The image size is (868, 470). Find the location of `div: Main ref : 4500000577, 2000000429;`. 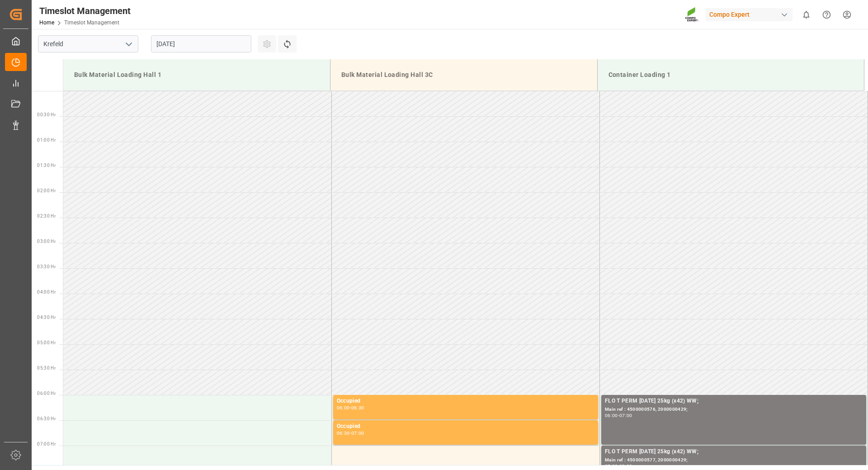

div: Main ref : 4500000577, 2000000429; is located at coordinates (733, 460).